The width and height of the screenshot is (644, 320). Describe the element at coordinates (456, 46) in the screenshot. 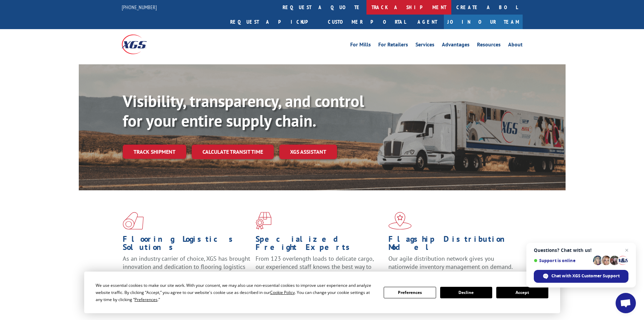

I see `a: Advantages` at that location.